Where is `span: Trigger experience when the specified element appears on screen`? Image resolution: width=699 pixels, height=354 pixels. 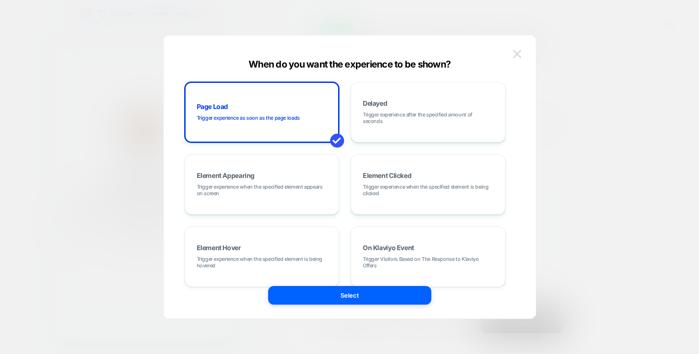 span: Trigger experience when the specified element appears on screen is located at coordinates (262, 190).